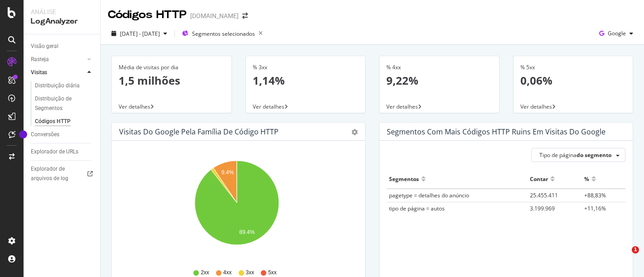 The width and height of the screenshot is (644, 277). Describe the element at coordinates (64, 85) in the screenshot. I see `a: Distribuição diária` at that location.